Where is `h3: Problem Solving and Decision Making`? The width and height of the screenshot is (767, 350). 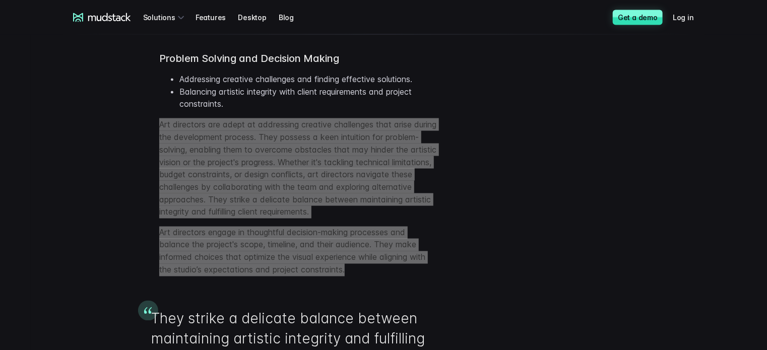 h3: Problem Solving and Decision Making is located at coordinates (298, 58).